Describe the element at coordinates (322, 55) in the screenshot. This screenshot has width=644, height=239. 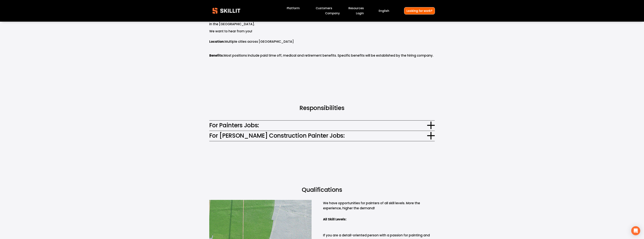
I see `p: Most positions include paid time off, medical and retirement benefits. Specific benefits will be ...` at that location.